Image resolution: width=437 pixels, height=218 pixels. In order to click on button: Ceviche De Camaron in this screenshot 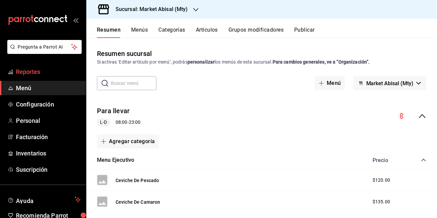, I will do `click(138, 202)`.